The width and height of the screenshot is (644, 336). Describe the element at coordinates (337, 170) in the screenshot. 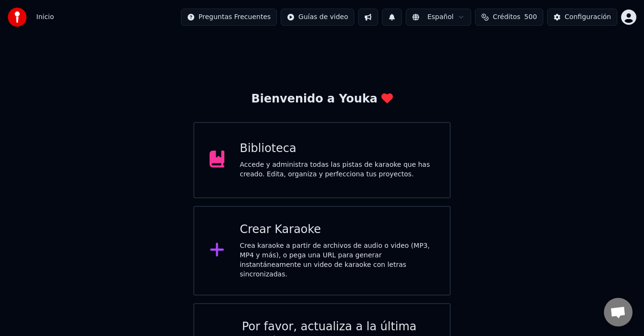

I see `div: Accede y administra todas las pistas de karaoke que has creado. Edita, organiza y perfecciona tus...` at that location.